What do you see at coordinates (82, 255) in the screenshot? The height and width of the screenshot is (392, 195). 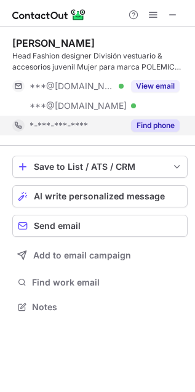 I see `span: Add to email campaign` at bounding box center [82, 255].